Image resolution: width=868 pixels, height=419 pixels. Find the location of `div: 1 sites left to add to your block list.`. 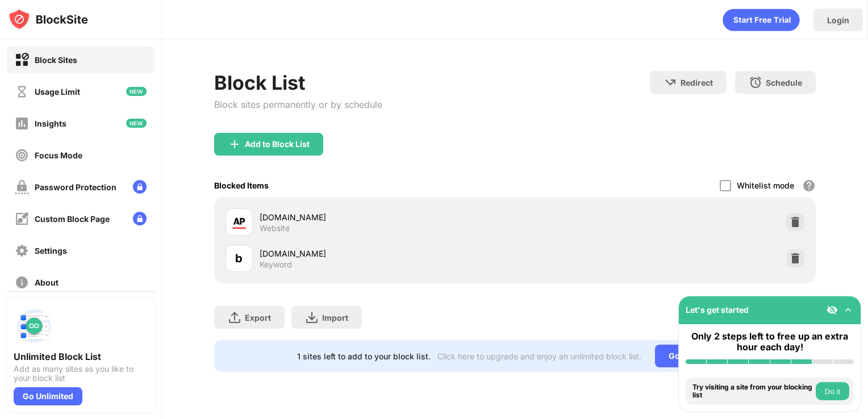

div: 1 sites left to add to your block list. is located at coordinates (364, 356).